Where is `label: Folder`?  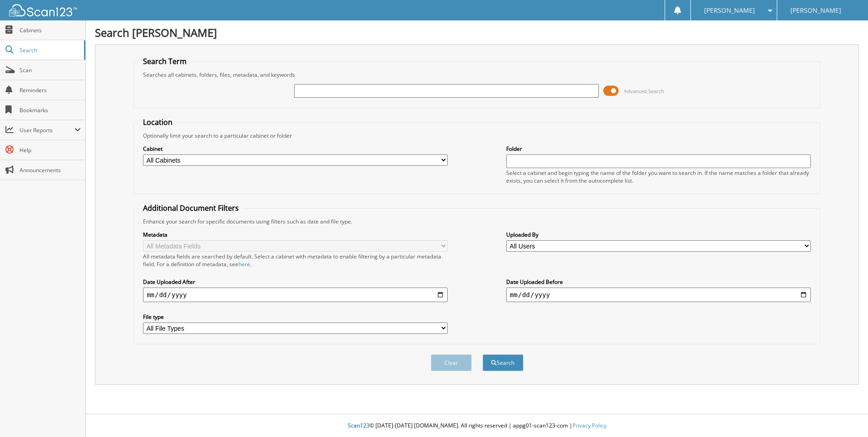
label: Folder is located at coordinates (658, 149).